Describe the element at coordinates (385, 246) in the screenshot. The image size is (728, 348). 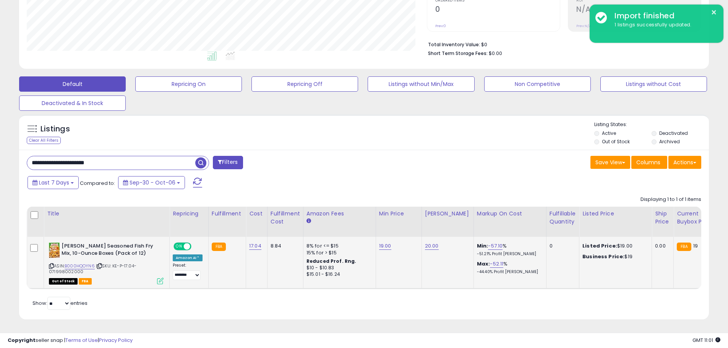
I see `a: 19.00` at that location.